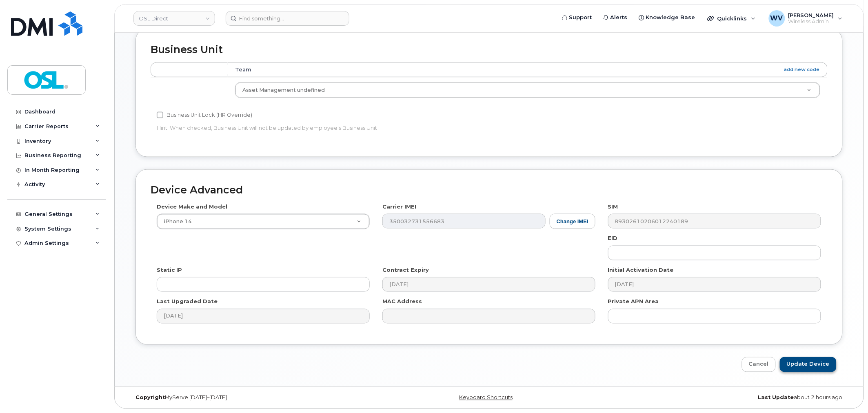 The height and width of the screenshot is (413, 868). I want to click on strong: Last Update, so click(776, 398).